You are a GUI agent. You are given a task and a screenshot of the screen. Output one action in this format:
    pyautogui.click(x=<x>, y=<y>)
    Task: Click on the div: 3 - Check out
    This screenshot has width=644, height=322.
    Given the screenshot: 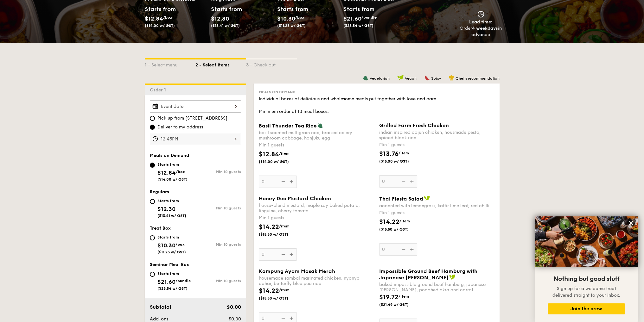 What is the action you would take?
    pyautogui.click(x=271, y=64)
    